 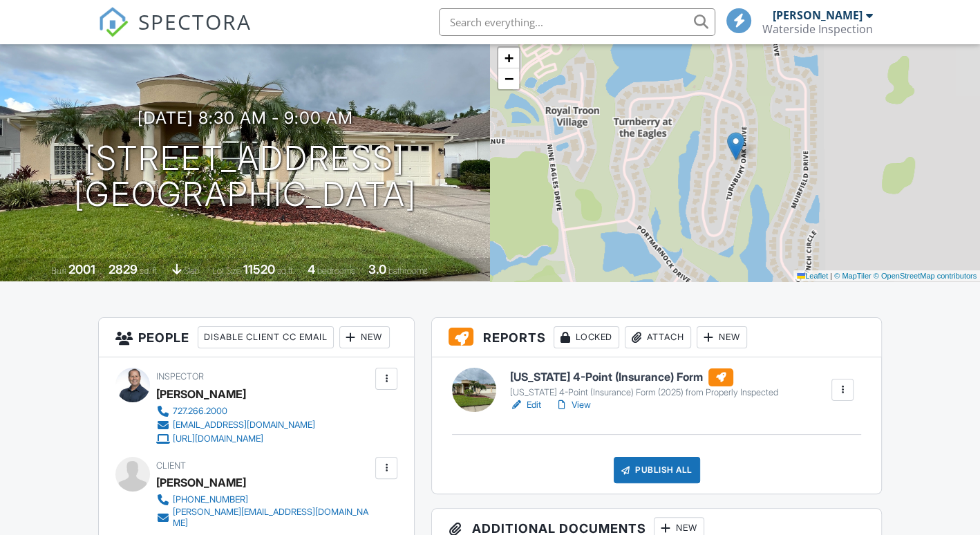 What do you see at coordinates (408, 270) in the screenshot?
I see `span: bathrooms` at bounding box center [408, 270].